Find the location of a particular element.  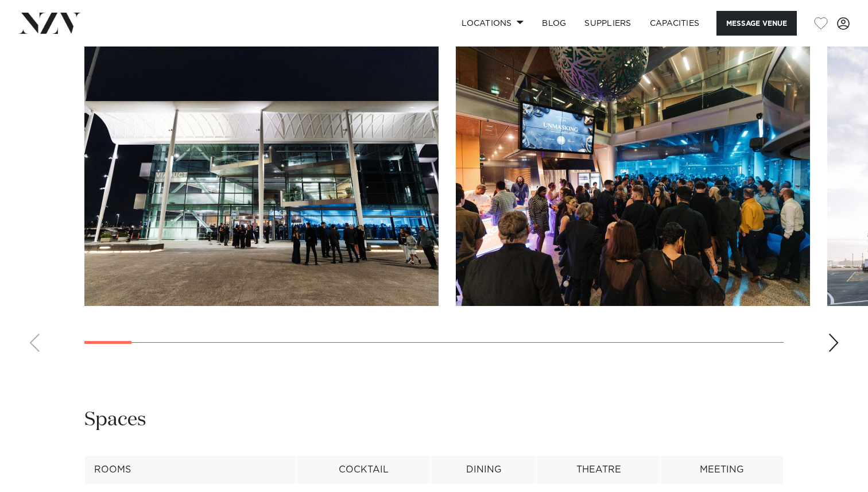

th: Meeting is located at coordinates (722, 470).